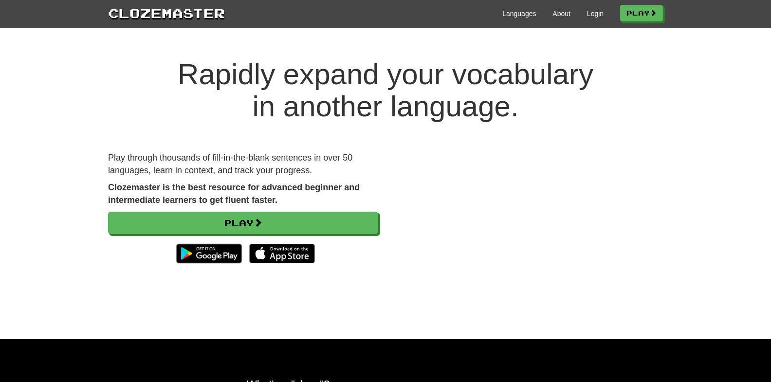 The width and height of the screenshot is (771, 382). I want to click on a: Clozemaster, so click(166, 13).